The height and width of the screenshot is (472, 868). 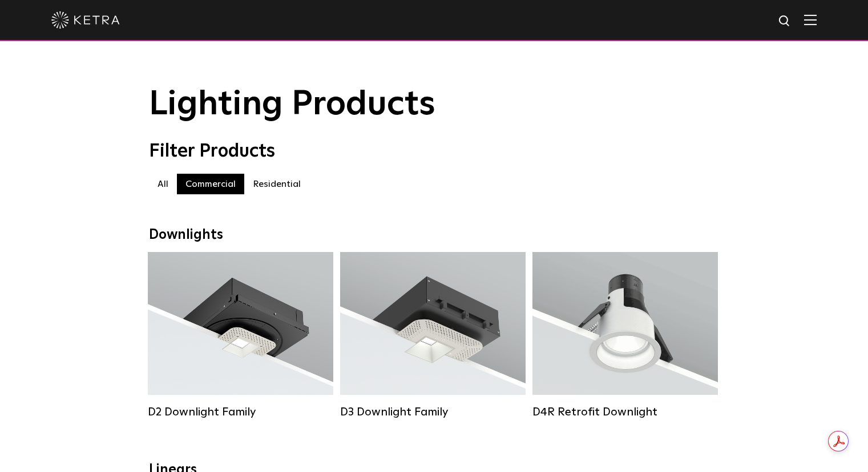 What do you see at coordinates (240, 412) in the screenshot?
I see `div: D2 Downlight Family` at bounding box center [240, 412].